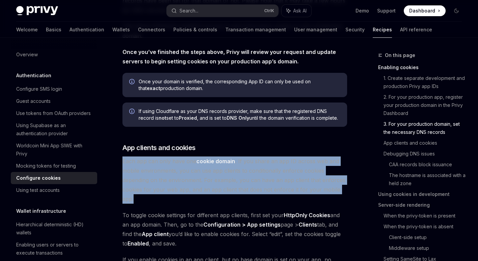  I want to click on div: Overview, so click(27, 55).